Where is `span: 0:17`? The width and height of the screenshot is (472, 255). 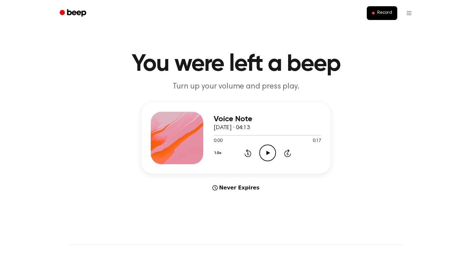
span: 0:17 is located at coordinates (317, 141).